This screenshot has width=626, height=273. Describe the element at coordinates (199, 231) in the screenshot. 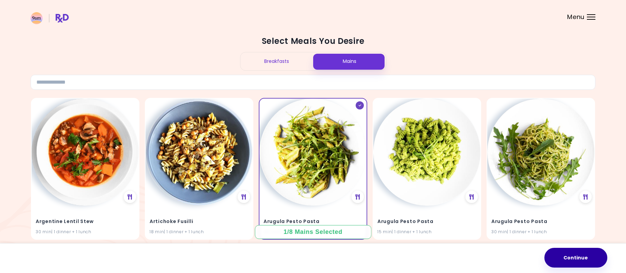

I see `div: 18 min | 1 dinner + 1 lunch` at that location.